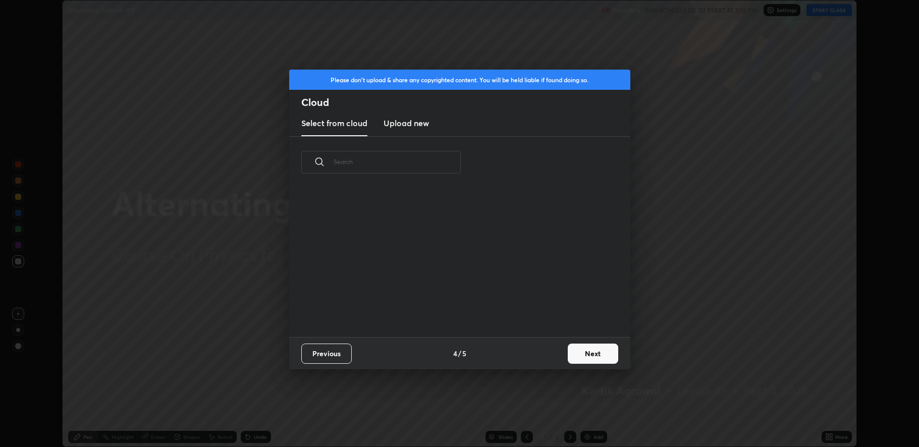 Image resolution: width=919 pixels, height=447 pixels. What do you see at coordinates (406, 123) in the screenshot?
I see `h3: Upload new` at bounding box center [406, 123].